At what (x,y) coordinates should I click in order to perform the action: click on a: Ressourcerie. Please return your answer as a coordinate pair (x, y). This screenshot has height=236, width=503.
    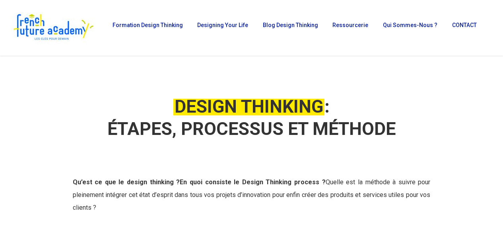
    Looking at the image, I should click on (350, 28).